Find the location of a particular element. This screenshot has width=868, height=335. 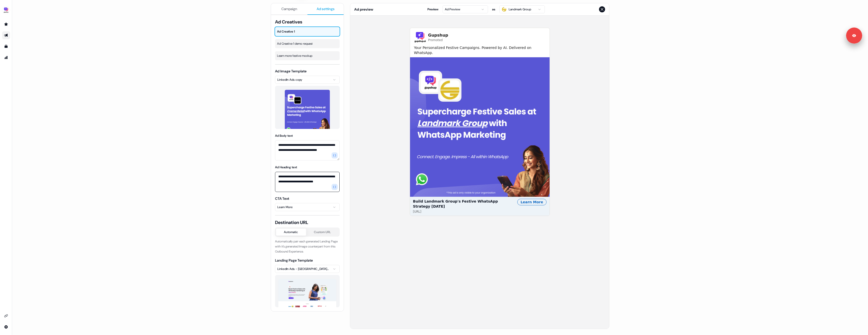

label: Ad Image Template is located at coordinates (291, 71).